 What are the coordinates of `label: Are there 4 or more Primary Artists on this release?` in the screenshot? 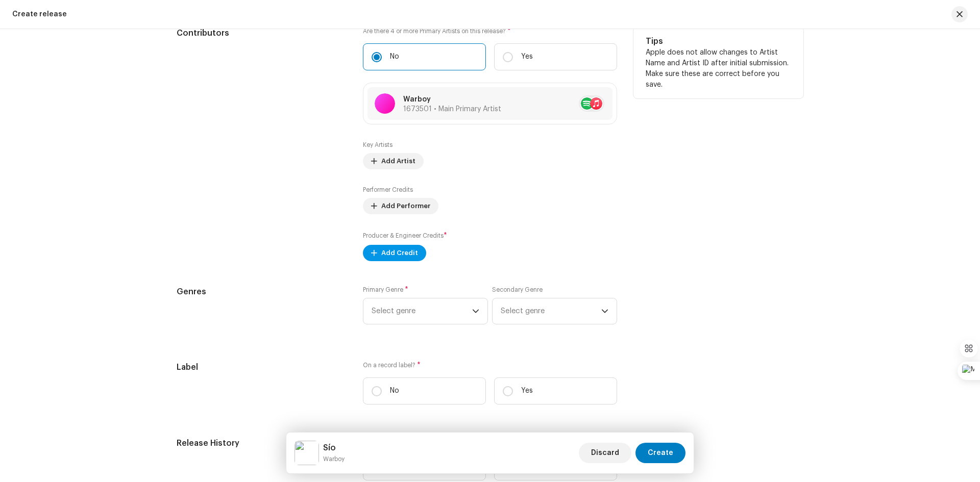 It's located at (490, 31).